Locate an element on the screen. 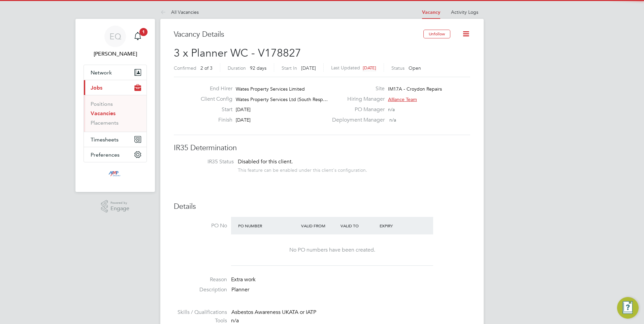  a: Vacancy is located at coordinates (431, 12).